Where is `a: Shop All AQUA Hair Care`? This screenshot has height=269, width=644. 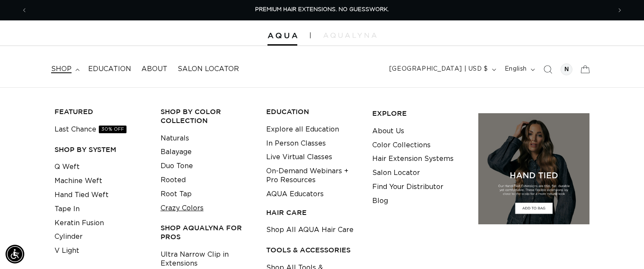
a: Shop All AQUA Hair Care is located at coordinates (310, 230).